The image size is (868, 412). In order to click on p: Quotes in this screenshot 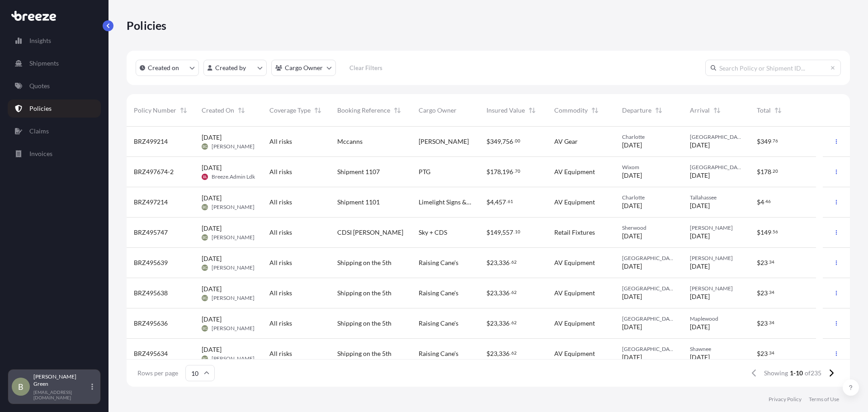, I will do `click(39, 86)`.